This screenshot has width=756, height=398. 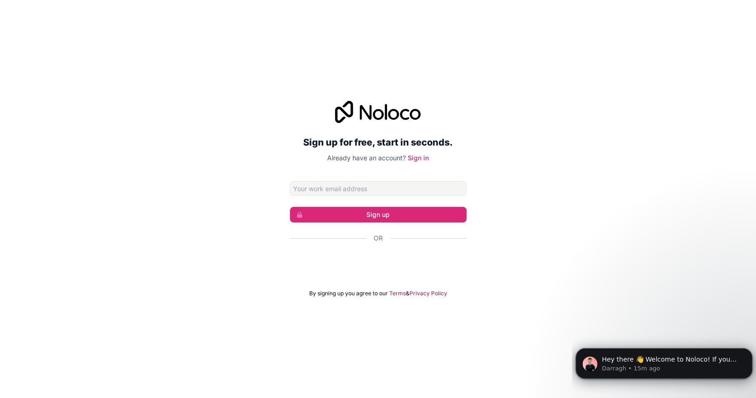 I want to click on span: Or, so click(x=378, y=238).